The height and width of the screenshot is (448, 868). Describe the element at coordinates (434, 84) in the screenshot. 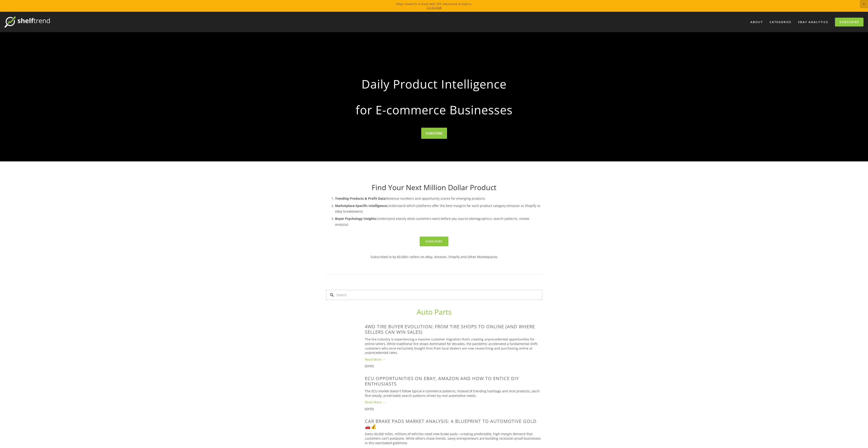

I see `strong: Daily Product Intelligence` at that location.